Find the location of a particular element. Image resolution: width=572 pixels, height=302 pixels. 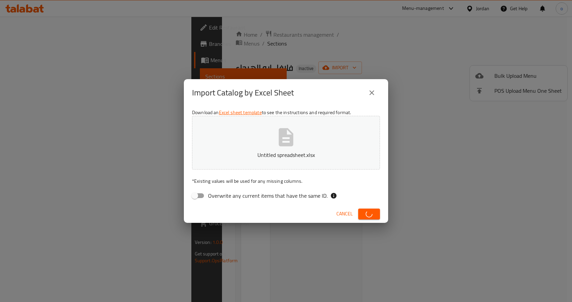

svg: If the overwrite option isn't selected, then the items that match an existing ID will be ignored ... is located at coordinates (333, 196).